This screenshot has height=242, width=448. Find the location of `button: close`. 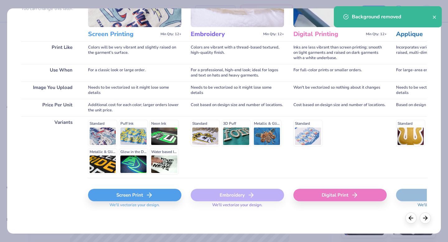

button: close is located at coordinates (435, 17).